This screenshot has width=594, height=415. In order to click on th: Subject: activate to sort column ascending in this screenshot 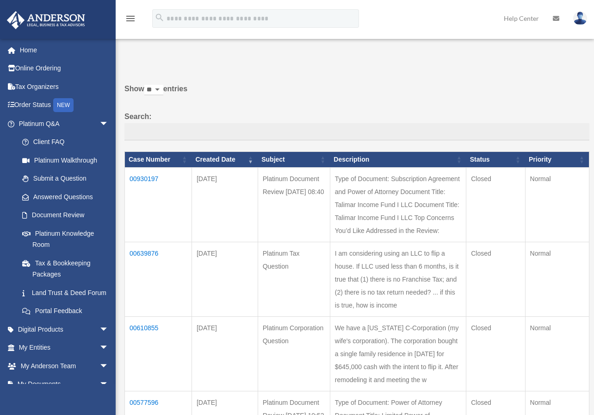, I will do `click(294, 160)`.